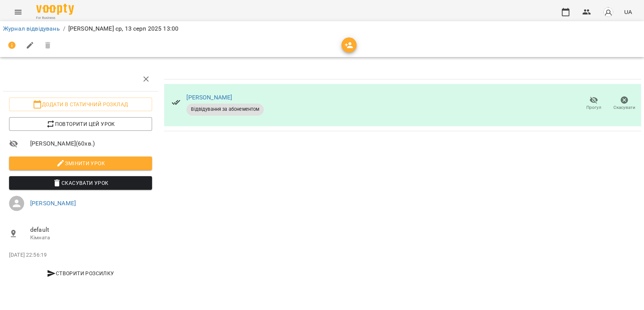 The height and width of the screenshot is (310, 644). Describe the element at coordinates (91, 238) in the screenshot. I see `p: Кімната` at that location.